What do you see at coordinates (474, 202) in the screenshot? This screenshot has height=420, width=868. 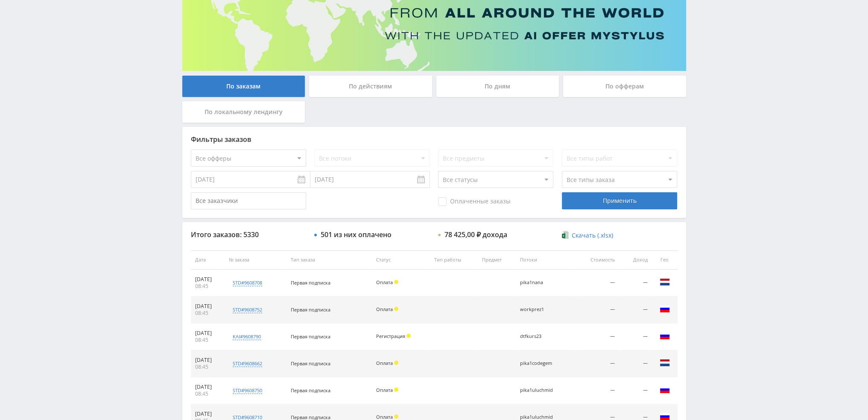 I see `span: Оплаченные заказы` at bounding box center [474, 202].